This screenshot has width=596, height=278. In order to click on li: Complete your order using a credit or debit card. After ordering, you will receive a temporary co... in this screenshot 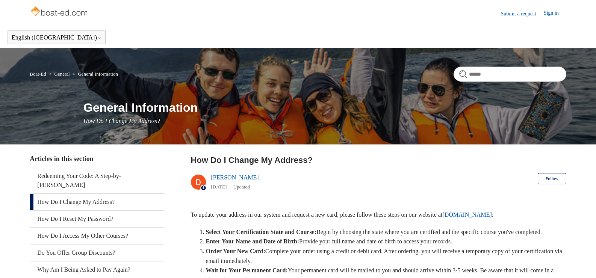, I will do `click(386, 256)`.